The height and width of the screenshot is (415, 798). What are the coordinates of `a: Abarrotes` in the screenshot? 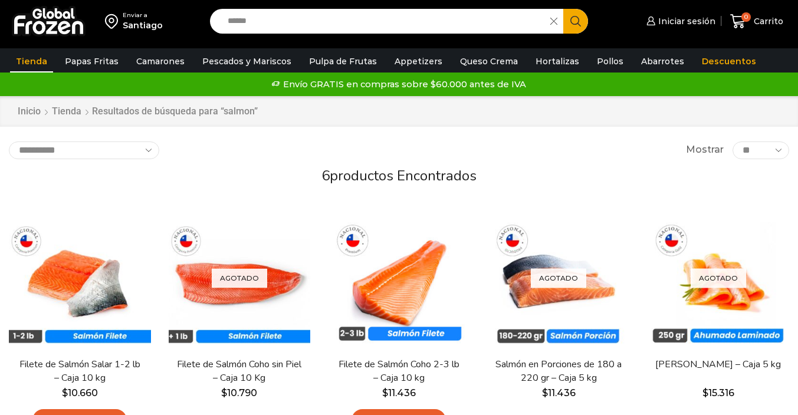 It's located at (663, 61).